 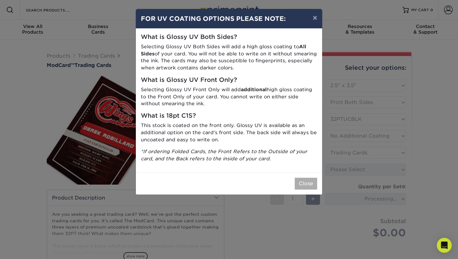 I want to click on h5: What is Glossy UV Both Sides?, so click(x=229, y=37).